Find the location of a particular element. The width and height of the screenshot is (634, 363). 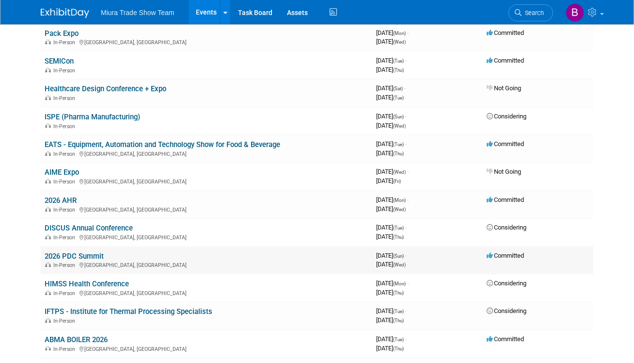

a: ISPE (Pharma Manufacturing) is located at coordinates (92, 117).